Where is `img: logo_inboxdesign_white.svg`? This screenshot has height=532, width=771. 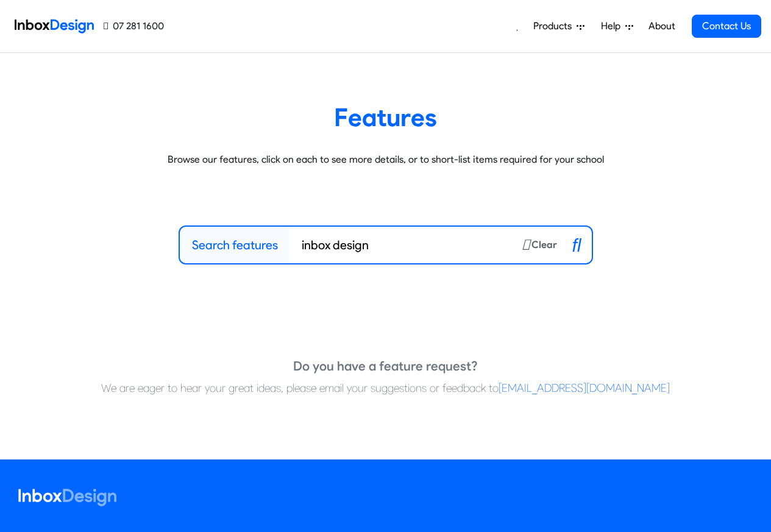
img: logo_inboxdesign_white.svg is located at coordinates (67, 497).